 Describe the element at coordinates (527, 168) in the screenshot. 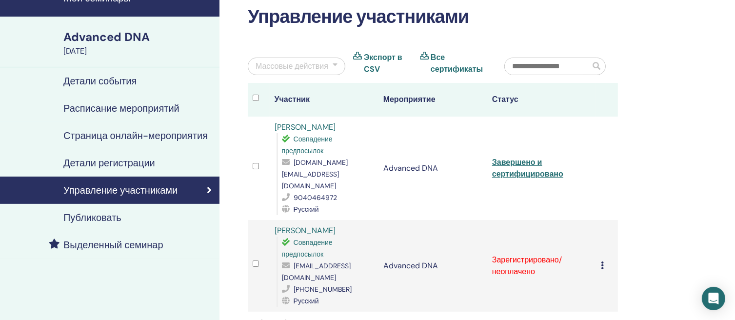

I see `a: Завершено и сертифицировано` at that location.